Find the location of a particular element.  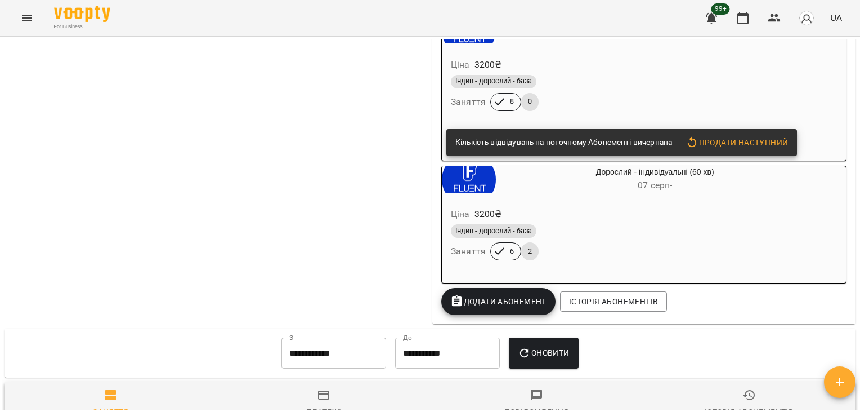

button: UA is located at coordinates (836, 17).